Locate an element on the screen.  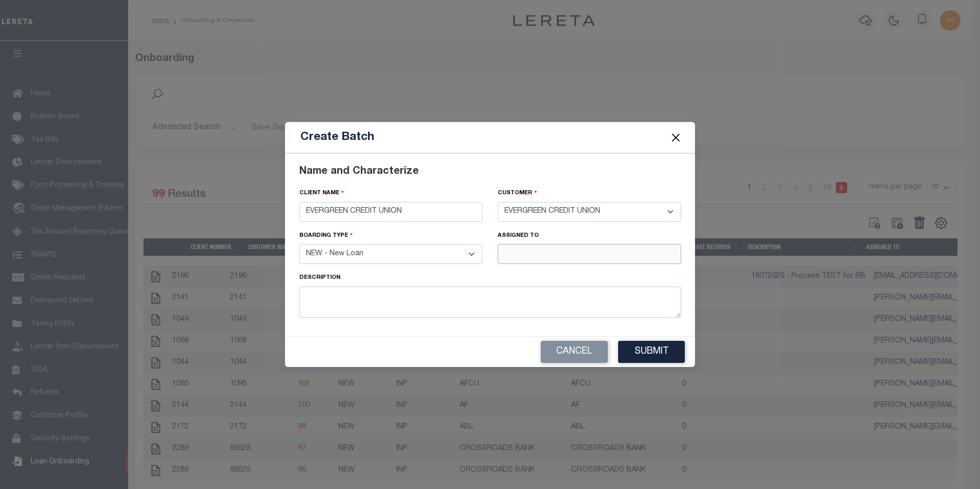
label: Client Name is located at coordinates (322, 192).